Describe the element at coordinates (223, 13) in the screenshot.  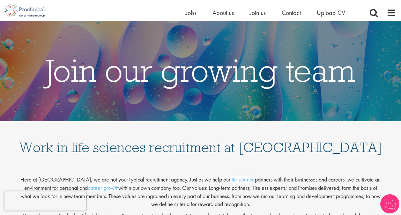
I see `span: About us` at that location.